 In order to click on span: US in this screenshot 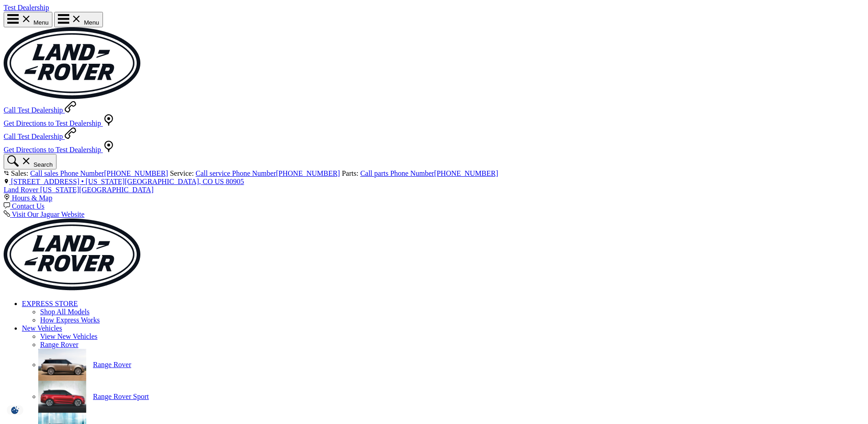, I will do `click(219, 182)`.